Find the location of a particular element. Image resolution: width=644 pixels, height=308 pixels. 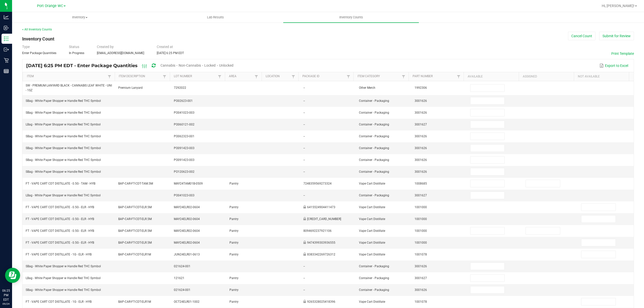

span: PO062323-001 is located at coordinates (184, 136).